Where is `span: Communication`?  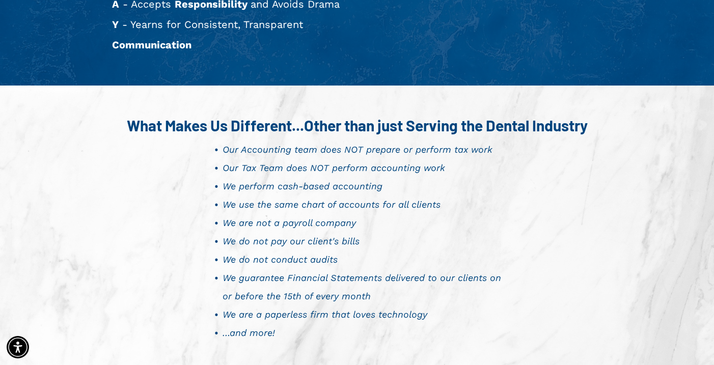
span: Communication is located at coordinates (152, 45).